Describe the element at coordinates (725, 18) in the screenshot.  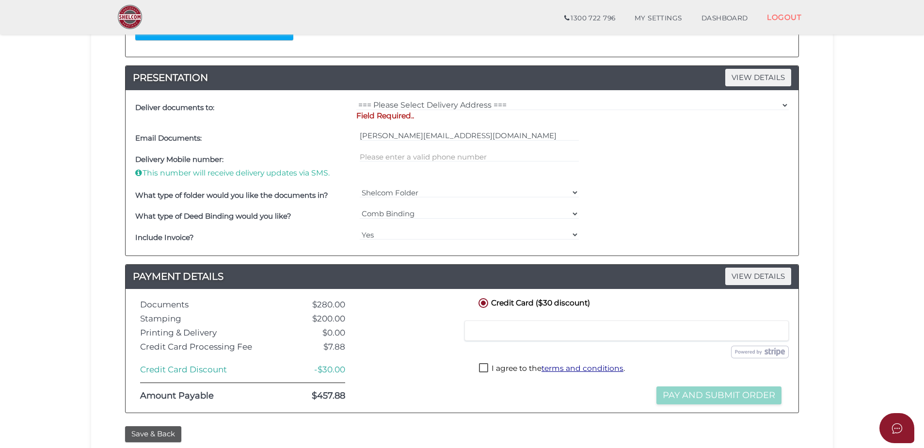
I see `a: DASHBOARD` at that location.